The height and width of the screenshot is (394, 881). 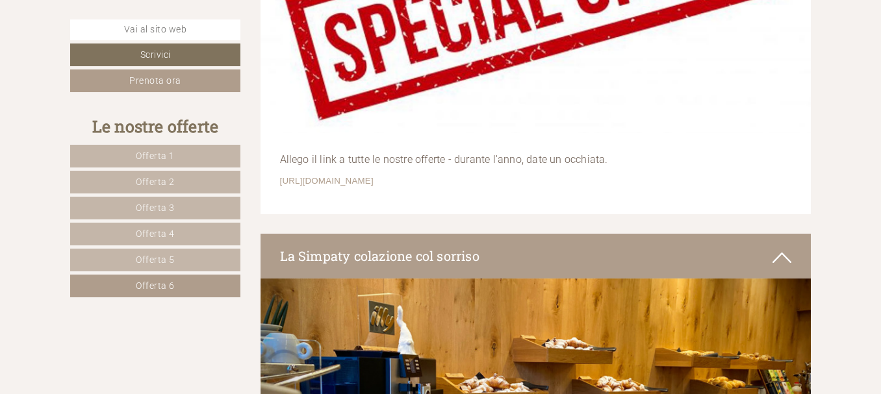 I want to click on div: Hotel Simpaty, so click(x=110, y=44).